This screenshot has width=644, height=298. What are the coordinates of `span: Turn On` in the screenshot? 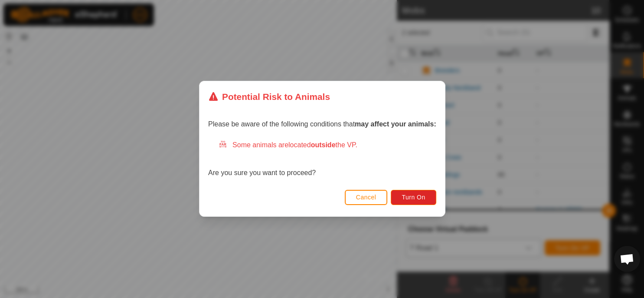 It's located at (413, 198).